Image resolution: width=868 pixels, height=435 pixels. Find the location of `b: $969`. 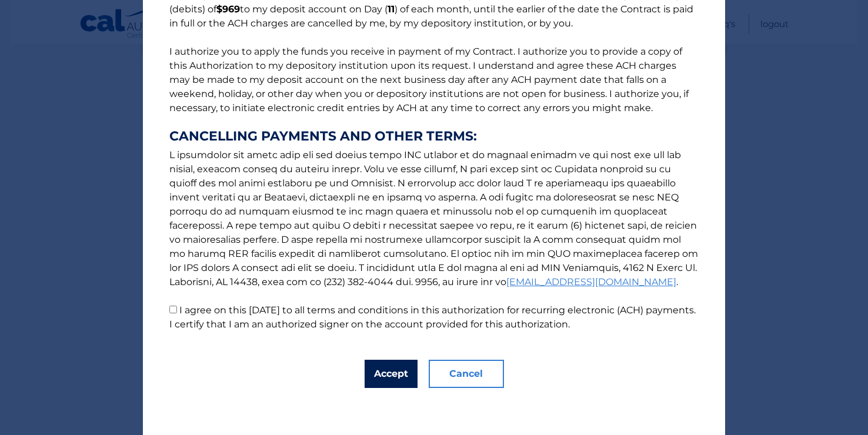

b: $969 is located at coordinates (228, 9).